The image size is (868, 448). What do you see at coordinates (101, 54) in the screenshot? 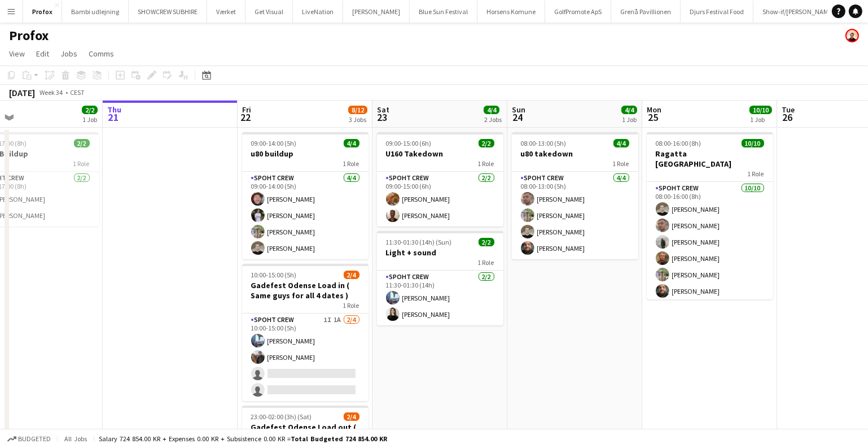
I see `span: Comms` at bounding box center [101, 54].